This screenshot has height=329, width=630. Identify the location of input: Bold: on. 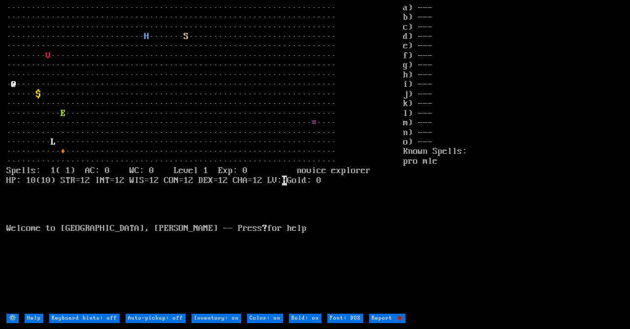
(305, 318).